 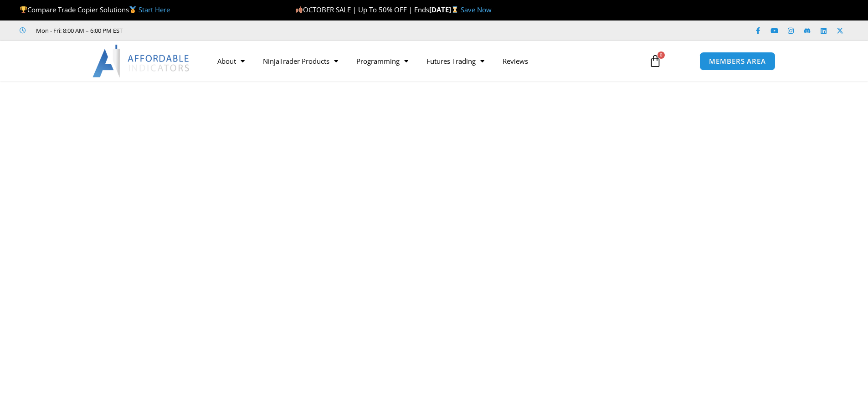 I want to click on nav: Menu, so click(x=424, y=61).